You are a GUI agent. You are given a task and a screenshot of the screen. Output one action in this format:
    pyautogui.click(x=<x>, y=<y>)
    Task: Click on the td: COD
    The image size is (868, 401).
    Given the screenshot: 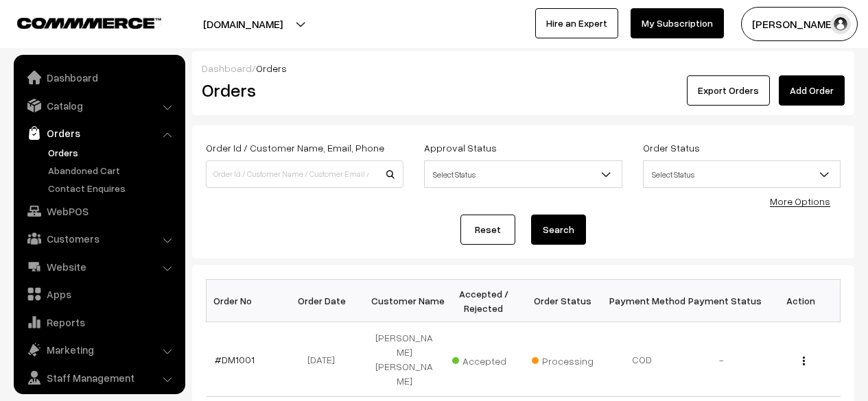 What is the action you would take?
    pyautogui.click(x=642, y=359)
    